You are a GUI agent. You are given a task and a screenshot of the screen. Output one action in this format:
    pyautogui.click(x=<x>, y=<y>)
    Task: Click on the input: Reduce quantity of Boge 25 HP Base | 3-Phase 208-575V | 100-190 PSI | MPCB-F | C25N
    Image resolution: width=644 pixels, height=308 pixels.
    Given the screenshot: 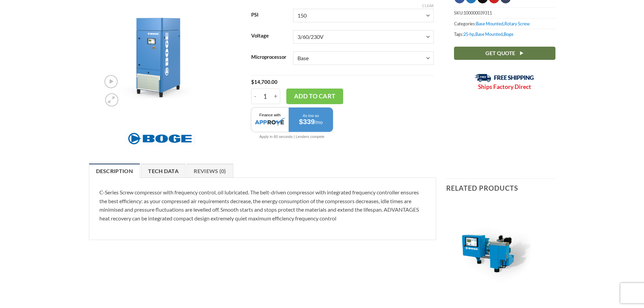 What is the action you would take?
    pyautogui.click(x=255, y=96)
    